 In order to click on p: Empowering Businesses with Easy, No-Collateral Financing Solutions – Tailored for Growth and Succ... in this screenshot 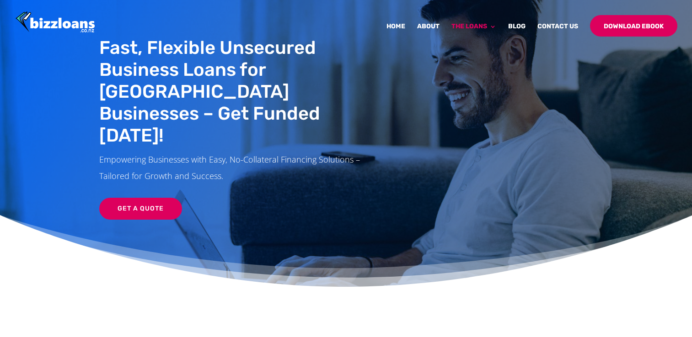, I will do `click(236, 168)`.